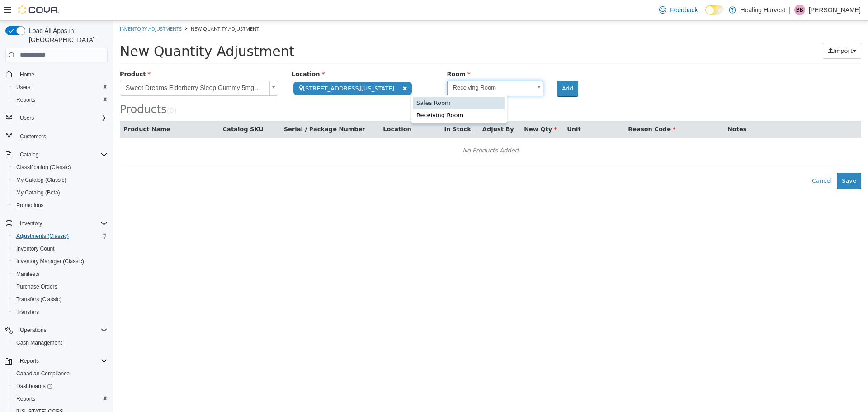 The height and width of the screenshot is (412, 868). What do you see at coordinates (60, 179) in the screenshot?
I see `button: My Catalog (Classic)` at bounding box center [60, 179].